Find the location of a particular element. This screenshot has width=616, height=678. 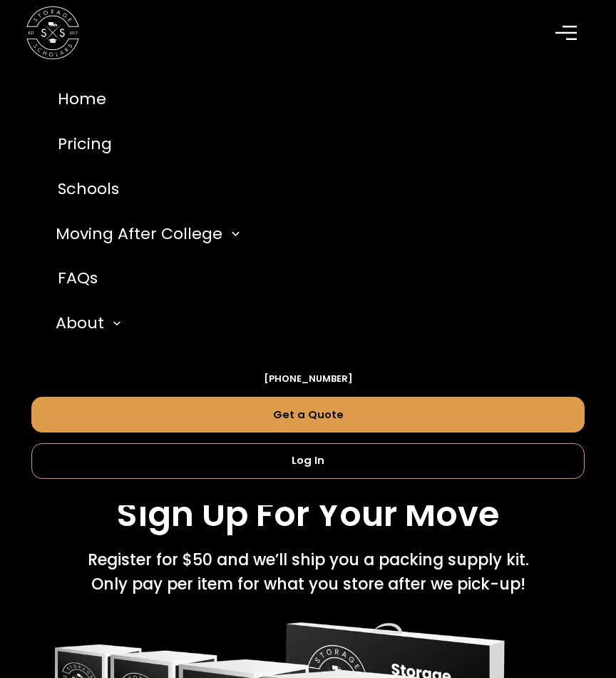

a: Get a Quote is located at coordinates (308, 415).